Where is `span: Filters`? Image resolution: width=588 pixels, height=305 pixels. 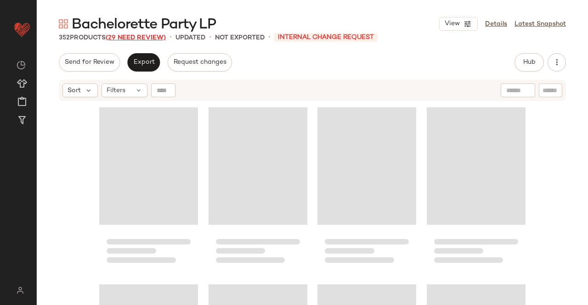
span: Filters is located at coordinates (116, 90).